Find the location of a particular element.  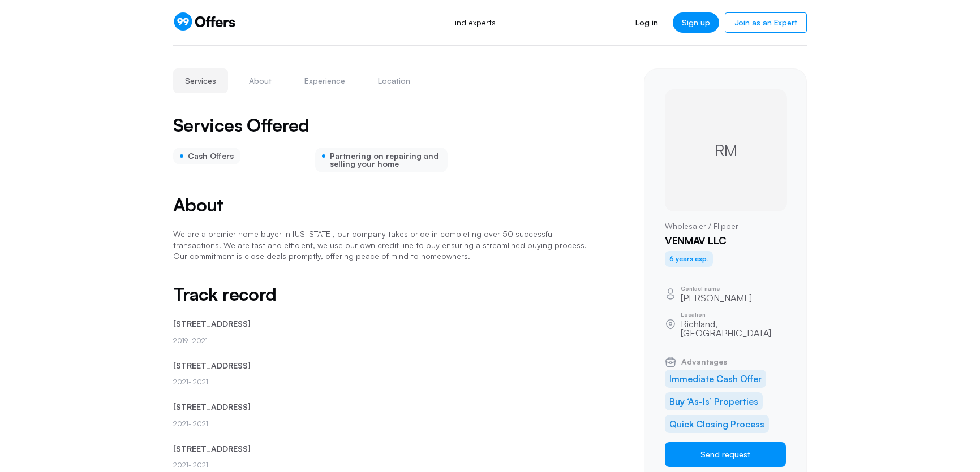

p: Contact name is located at coordinates (717, 288).